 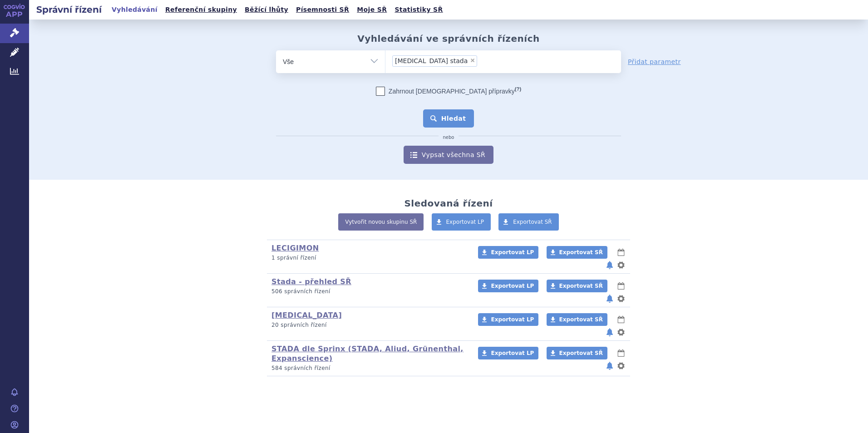 What do you see at coordinates (69, 10) in the screenshot?
I see `h2: Správní řízení` at bounding box center [69, 10].